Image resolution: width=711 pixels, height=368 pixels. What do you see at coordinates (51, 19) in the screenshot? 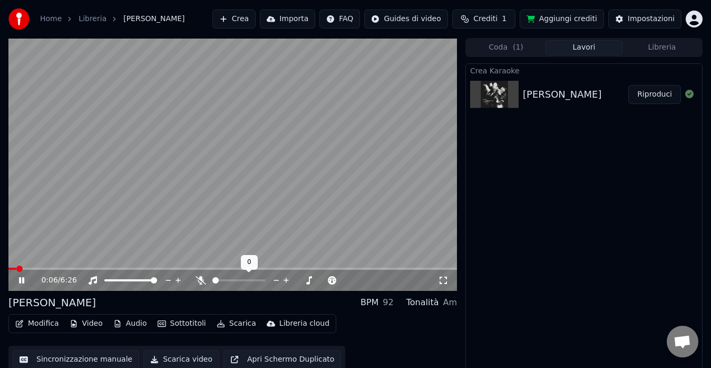
I see `a: Home` at bounding box center [51, 19].